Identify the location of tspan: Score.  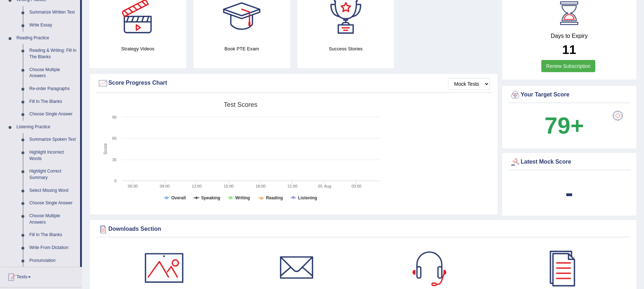
(106, 149).